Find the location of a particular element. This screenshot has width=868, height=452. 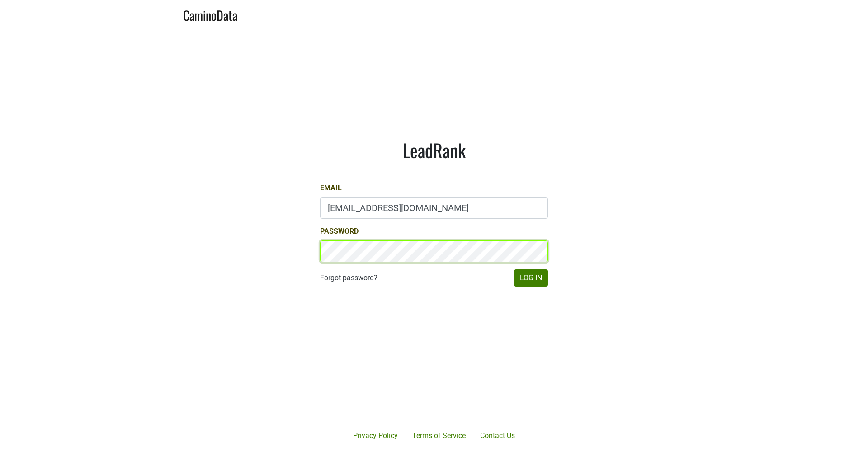

a: Terms of Service is located at coordinates (439, 436).